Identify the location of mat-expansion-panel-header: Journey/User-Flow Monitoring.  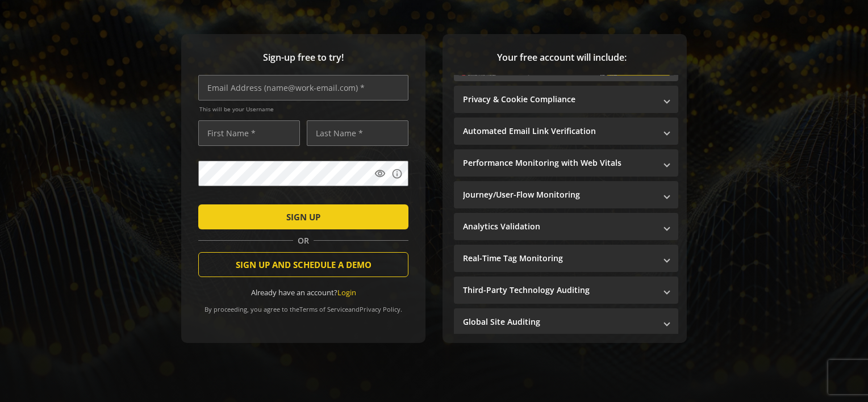
(565, 195).